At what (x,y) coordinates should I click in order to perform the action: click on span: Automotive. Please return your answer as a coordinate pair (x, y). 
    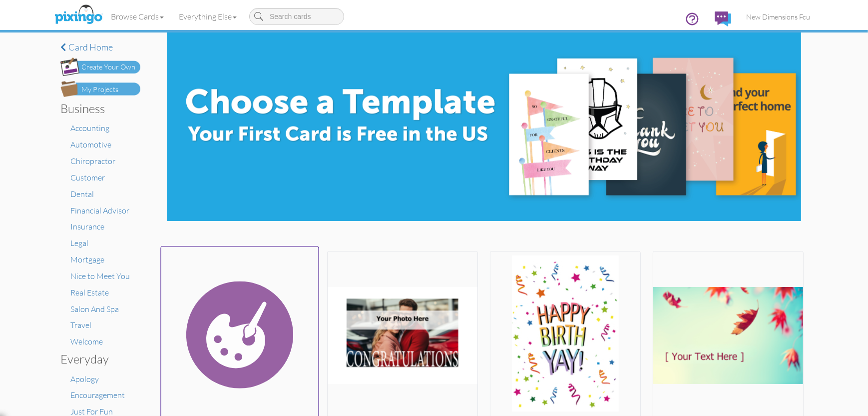
    Looking at the image, I should click on (91, 145).